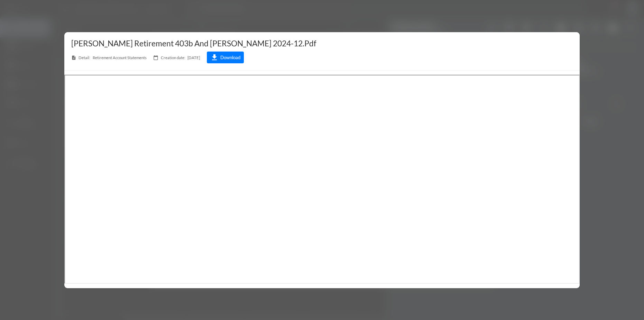 The height and width of the screenshot is (320, 644). Describe the element at coordinates (73, 57) in the screenshot. I see `i: description` at that location.